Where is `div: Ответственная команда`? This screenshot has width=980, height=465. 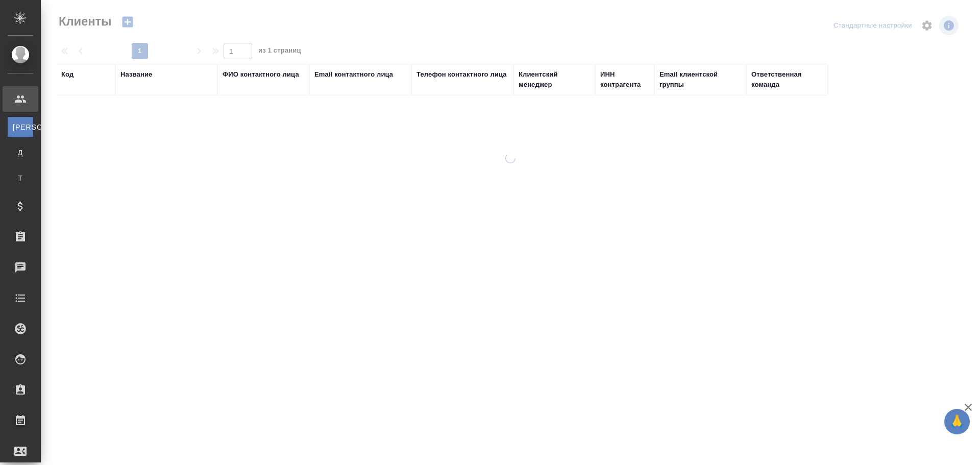 div: Ответственная команда is located at coordinates (787, 80).